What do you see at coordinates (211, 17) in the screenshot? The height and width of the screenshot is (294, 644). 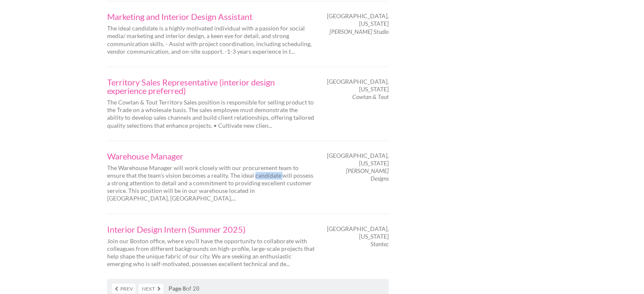 I see `a: Marketing and Interior Design Assistant` at bounding box center [211, 17].